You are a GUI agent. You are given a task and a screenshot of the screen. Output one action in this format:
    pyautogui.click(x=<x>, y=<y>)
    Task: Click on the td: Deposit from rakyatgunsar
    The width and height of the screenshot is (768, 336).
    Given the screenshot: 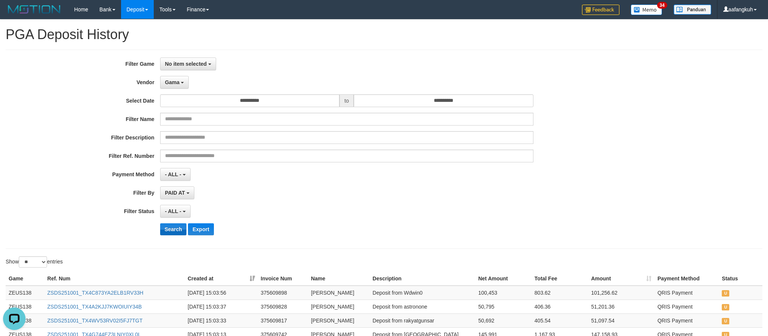 What is the action you would take?
    pyautogui.click(x=422, y=320)
    